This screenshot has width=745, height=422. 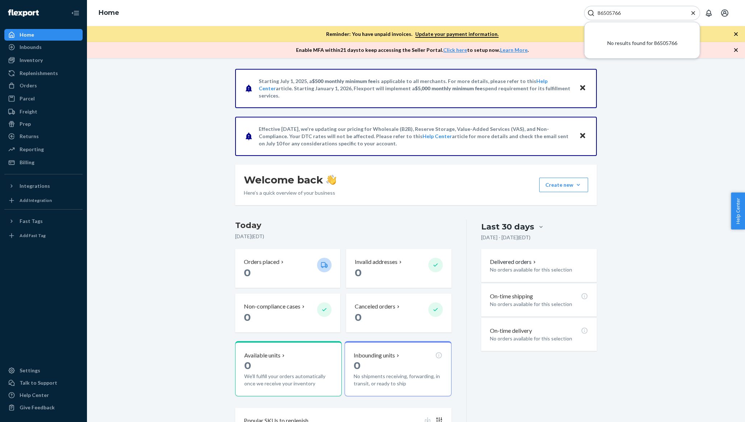 What do you see at coordinates (457, 34) in the screenshot?
I see `a: Update your payment information.` at bounding box center [457, 34].